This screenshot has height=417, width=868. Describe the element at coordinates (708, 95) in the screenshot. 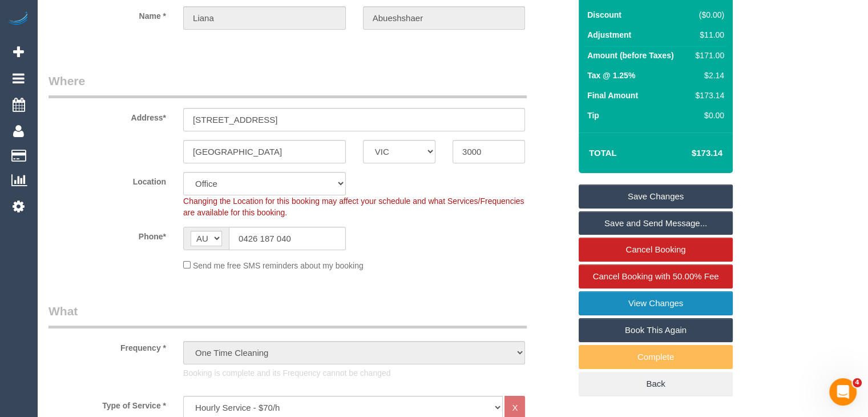

I see `div: $173.14` at that location.